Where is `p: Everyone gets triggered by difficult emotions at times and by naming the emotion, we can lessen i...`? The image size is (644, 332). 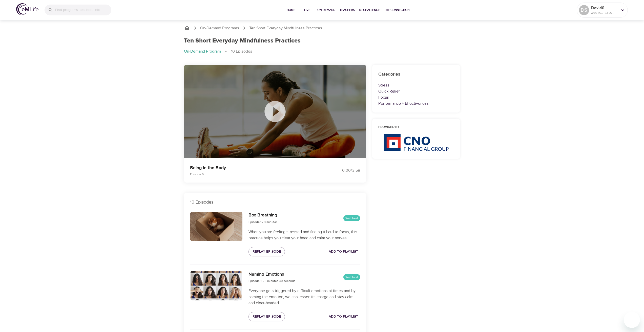
p: Everyone gets triggered by difficult emotions at times and by naming the emotion, we can lessen i... is located at coordinates (304, 297).